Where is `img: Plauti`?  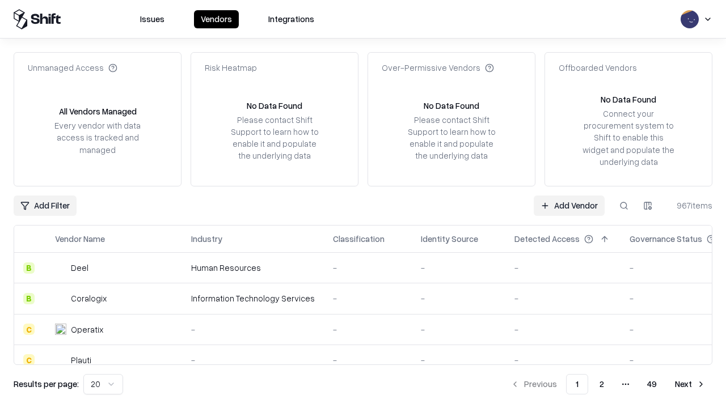
img: Plauti is located at coordinates (61, 360).